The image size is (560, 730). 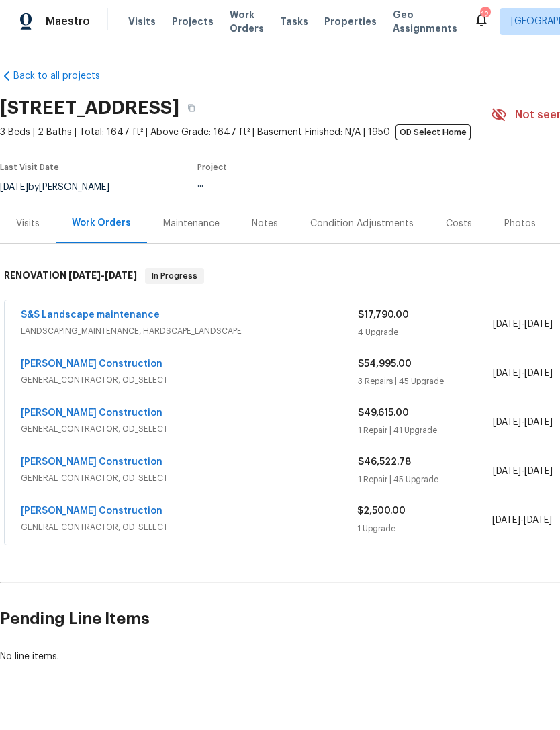 What do you see at coordinates (382, 511) in the screenshot?
I see `span: $2,500.00` at bounding box center [382, 511].